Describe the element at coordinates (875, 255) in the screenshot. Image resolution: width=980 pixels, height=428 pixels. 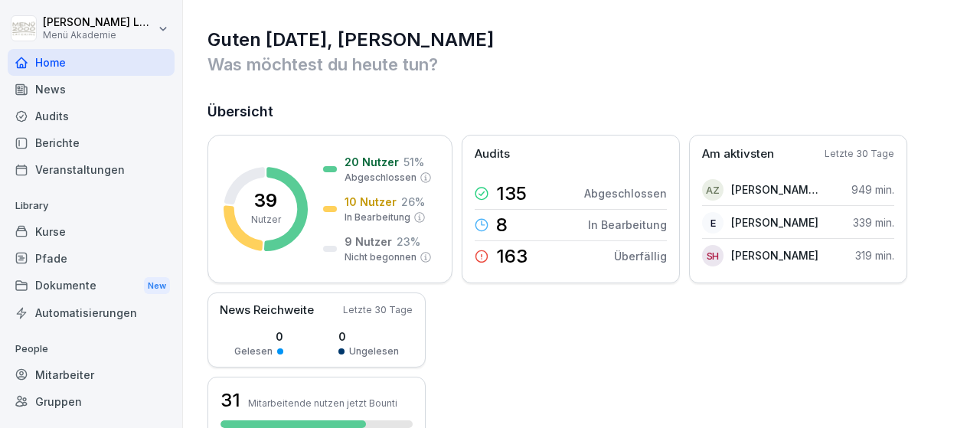
I see `p: 319 min.` at that location.